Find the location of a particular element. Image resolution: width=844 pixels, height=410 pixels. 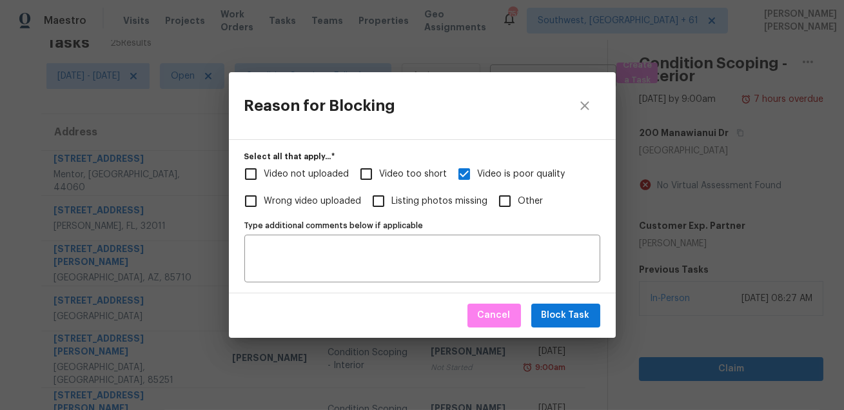

label: Select all that apply... is located at coordinates (423, 157).